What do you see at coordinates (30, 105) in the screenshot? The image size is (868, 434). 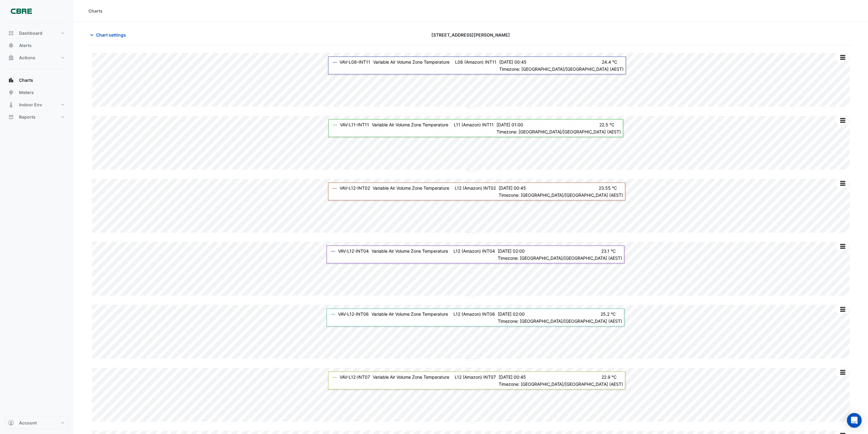 I see `span: Indoor Env` at bounding box center [30, 105].